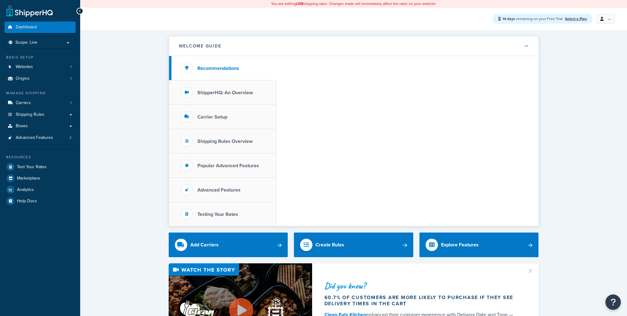 This screenshot has width=627, height=316. What do you see at coordinates (40, 201) in the screenshot?
I see `a: Help Docs` at bounding box center [40, 201].